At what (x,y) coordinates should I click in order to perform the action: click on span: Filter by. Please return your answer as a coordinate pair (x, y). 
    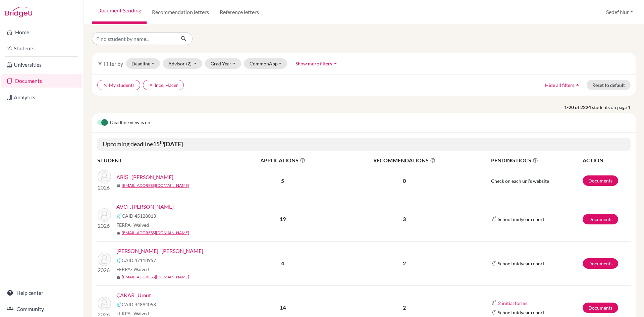
    Looking at the image, I should click on (114, 63).